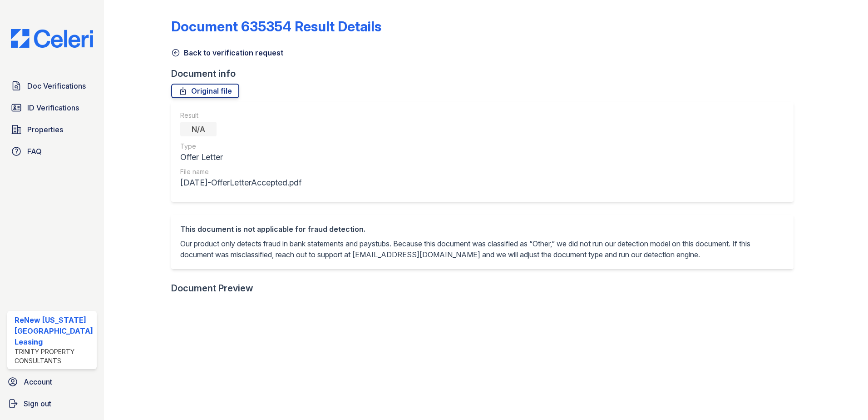 The width and height of the screenshot is (868, 420). Describe the element at coordinates (486, 74) in the screenshot. I see `div: Document info` at that location.